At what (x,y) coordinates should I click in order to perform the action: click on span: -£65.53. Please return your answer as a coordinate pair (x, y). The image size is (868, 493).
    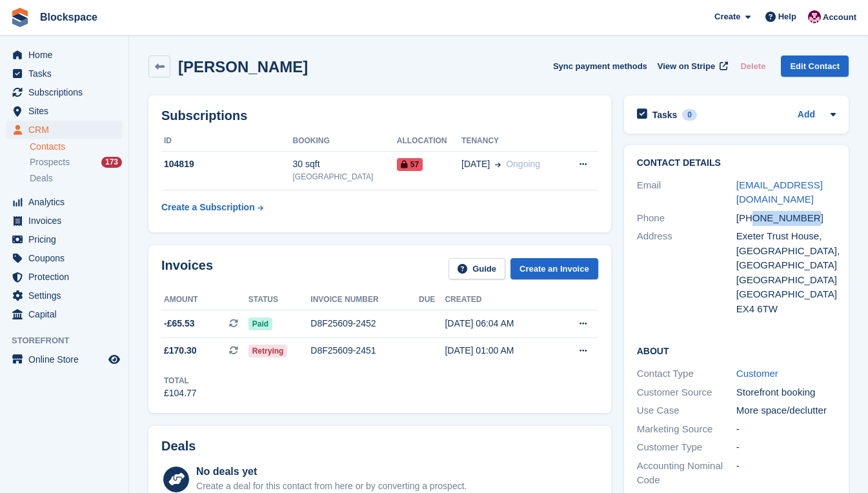
    Looking at the image, I should click on (179, 323).